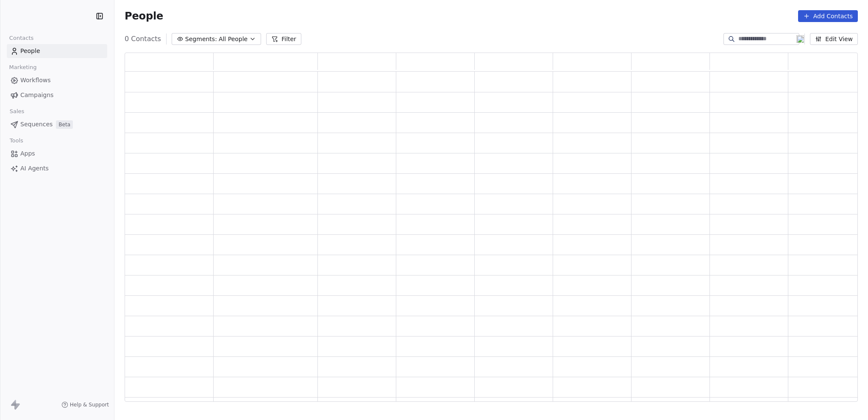 This screenshot has height=420, width=868. Describe the element at coordinates (37, 124) in the screenshot. I see `span: Sequences` at that location.